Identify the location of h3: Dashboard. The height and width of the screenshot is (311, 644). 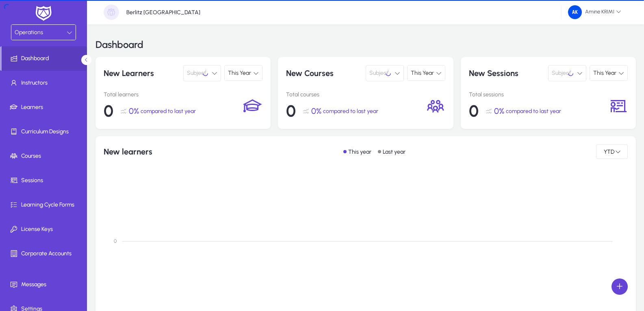
(120, 45).